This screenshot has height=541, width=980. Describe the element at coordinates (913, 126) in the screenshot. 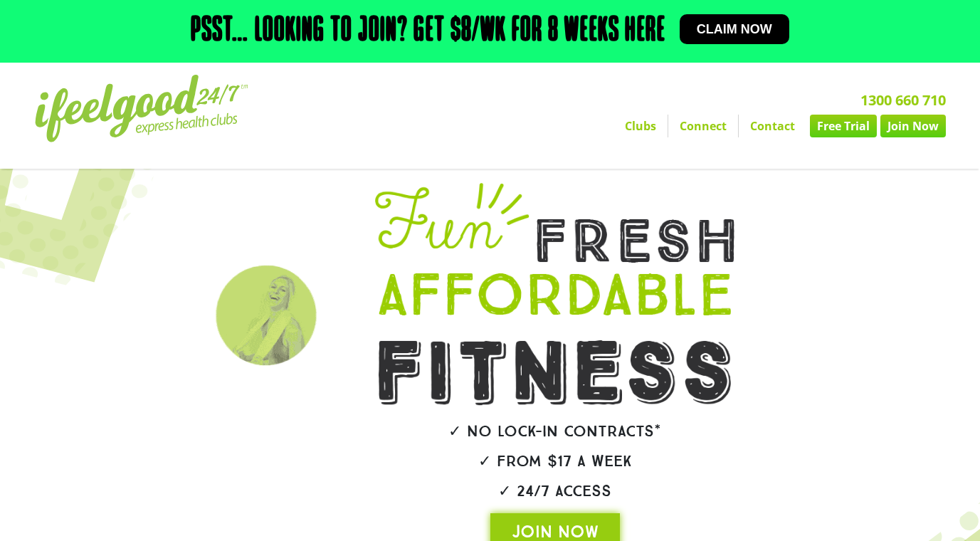

I see `a: Join Now` at that location.